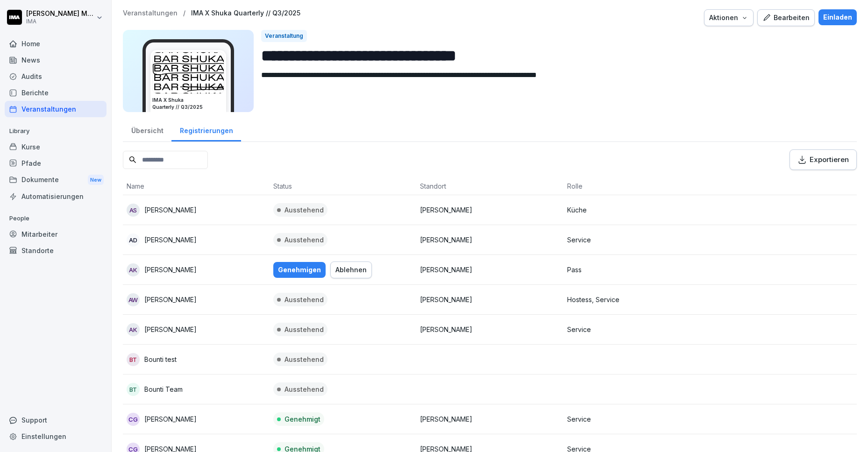  I want to click on a: Registrierungen, so click(206, 129).